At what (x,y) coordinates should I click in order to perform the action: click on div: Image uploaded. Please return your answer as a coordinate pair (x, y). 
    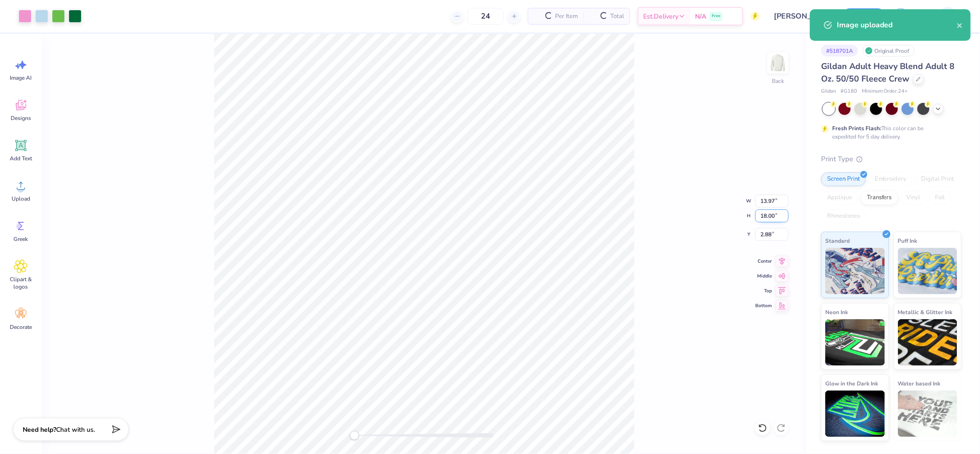
    Looking at the image, I should click on (897, 25).